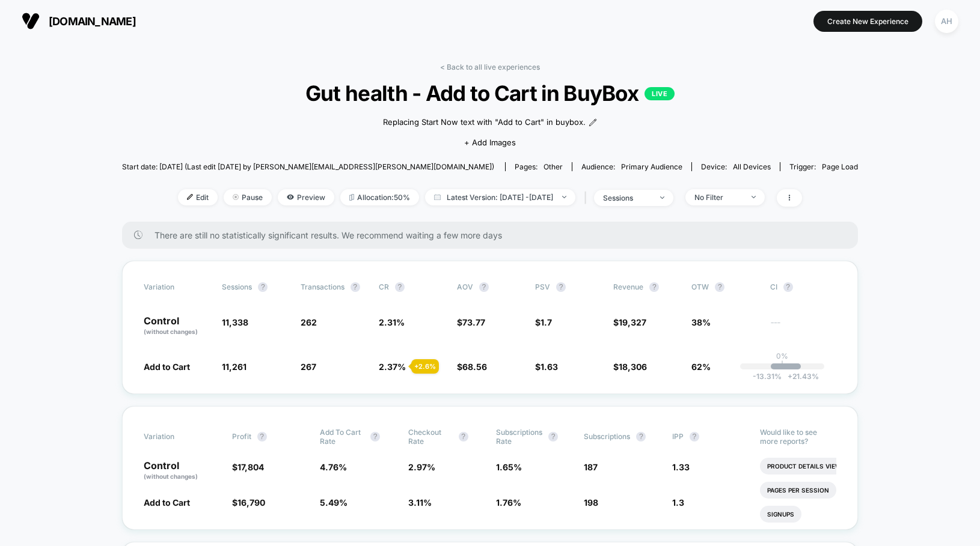 This screenshot has width=980, height=546. What do you see at coordinates (628, 287) in the screenshot?
I see `span: Revenue` at bounding box center [628, 287].